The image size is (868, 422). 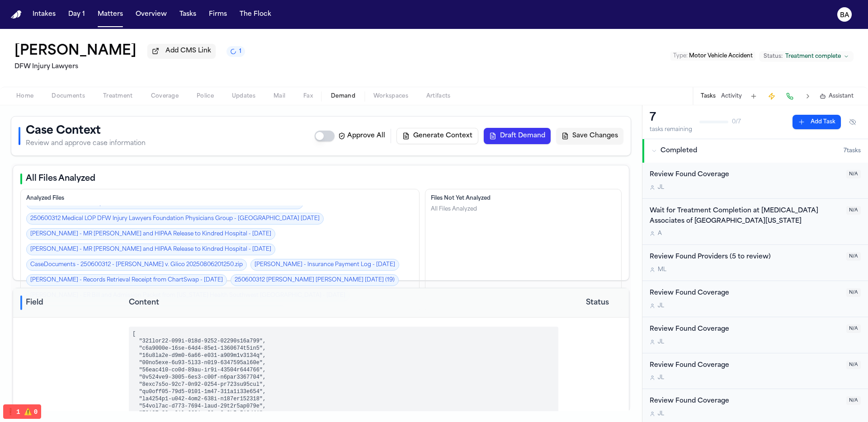 What do you see at coordinates (852, 122) in the screenshot?
I see `button: Hide completed tasks (⌘⇧H)` at bounding box center [852, 122].